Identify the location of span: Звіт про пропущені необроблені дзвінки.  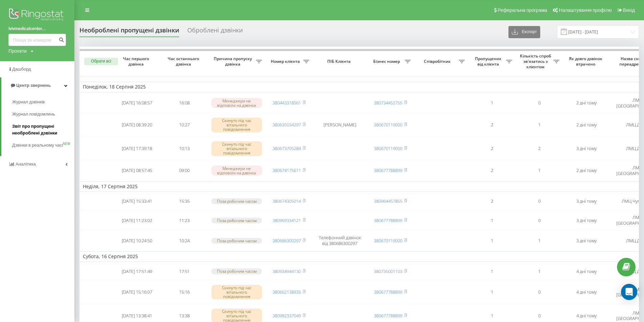
(42, 130).